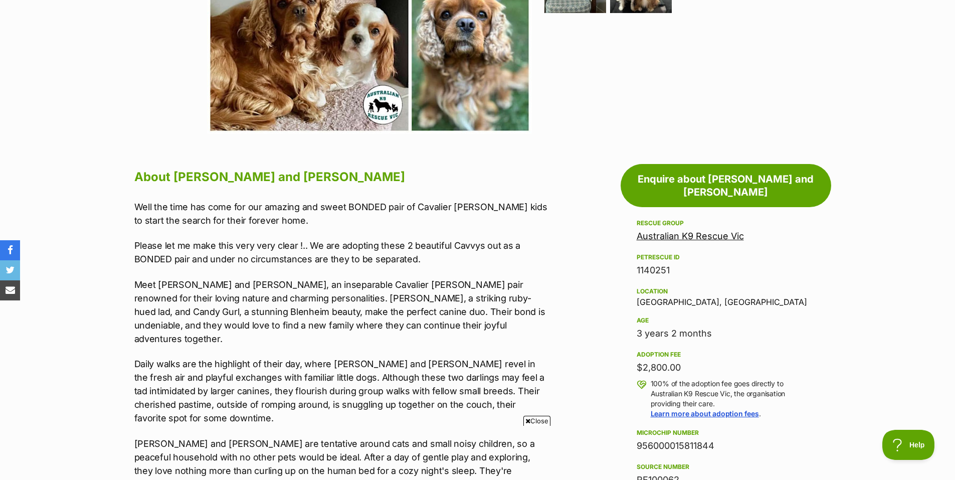 The width and height of the screenshot is (955, 480). What do you see at coordinates (726, 433) in the screenshot?
I see `div: Microchip number` at bounding box center [726, 433].